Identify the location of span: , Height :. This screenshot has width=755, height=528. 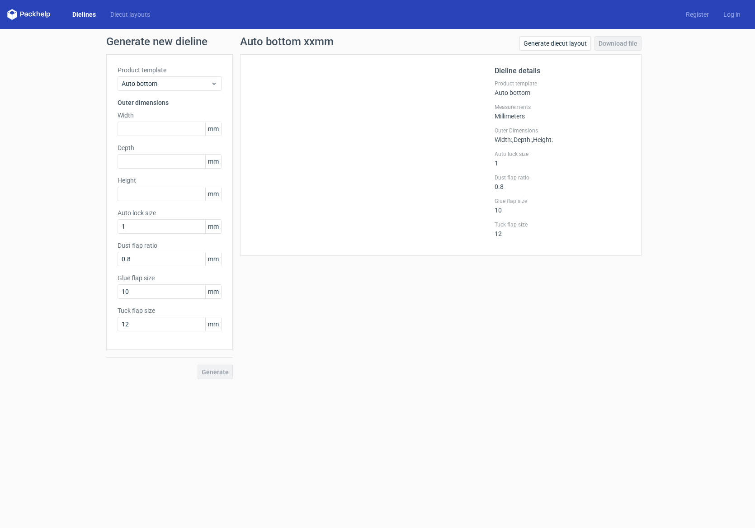
(542, 140).